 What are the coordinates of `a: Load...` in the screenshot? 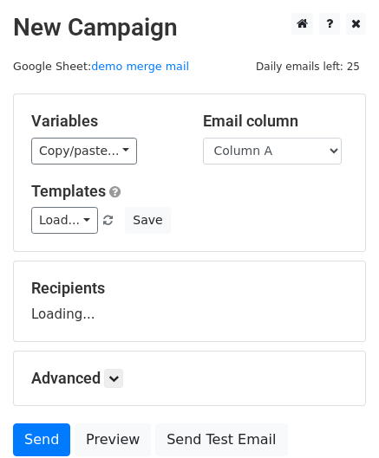 It's located at (64, 220).